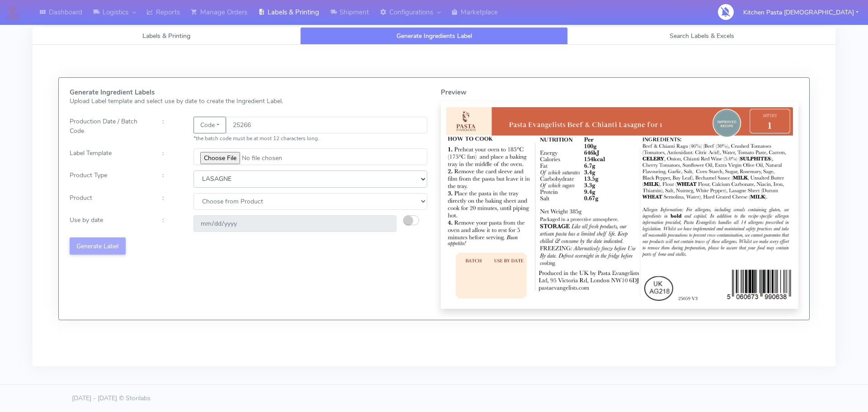 The height and width of the screenshot is (412, 868). Describe the element at coordinates (248, 92) in the screenshot. I see `h5: Generate Ingredient Labels` at that location.